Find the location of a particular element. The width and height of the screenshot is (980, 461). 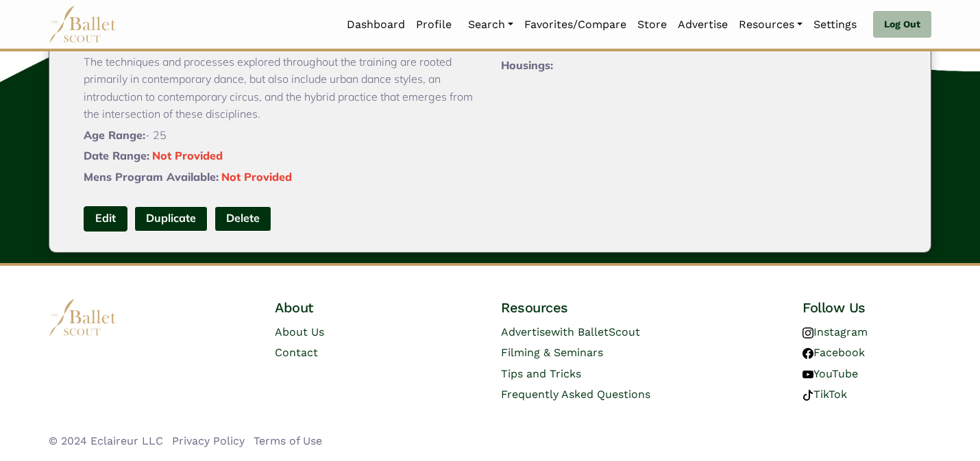

img: youtube logo is located at coordinates (808, 375).